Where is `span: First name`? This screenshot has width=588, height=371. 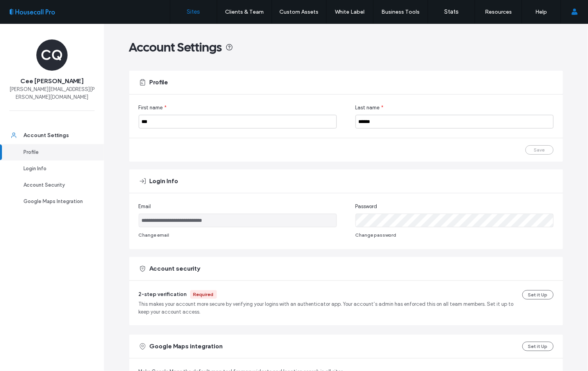
span: First name is located at coordinates (151, 108).